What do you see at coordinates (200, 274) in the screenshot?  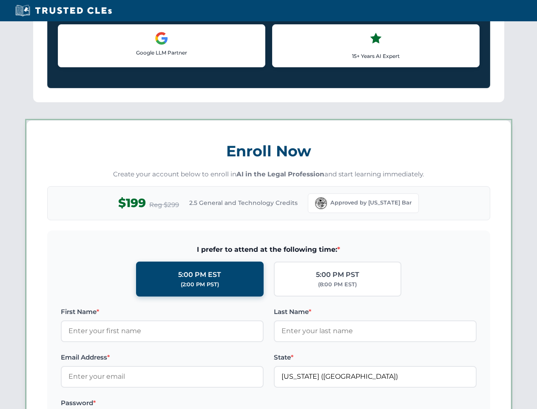 I see `div: 5:00 PM EST` at bounding box center [200, 274].